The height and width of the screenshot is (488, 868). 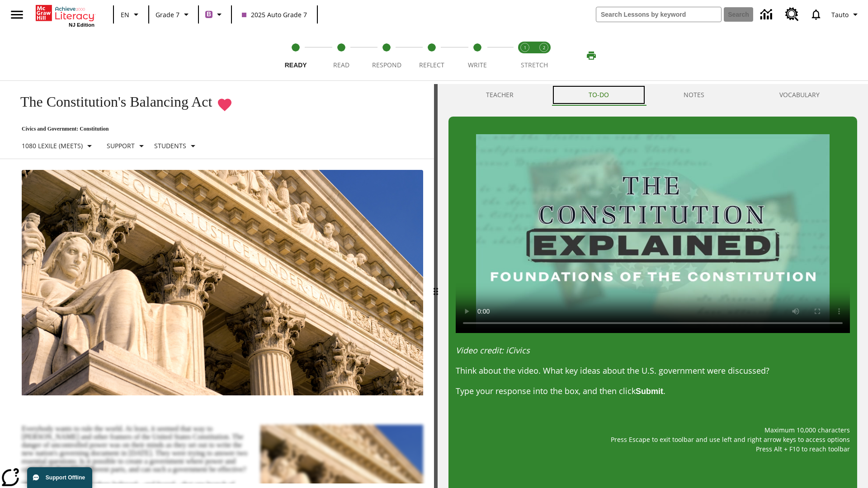 What do you see at coordinates (295, 65) in the screenshot?
I see `span: Ready` at bounding box center [295, 65].